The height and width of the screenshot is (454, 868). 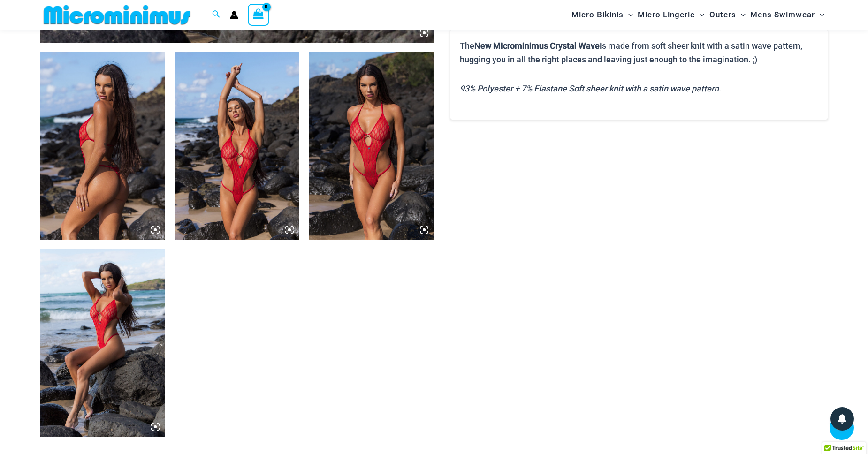 What do you see at coordinates (234, 15) in the screenshot?
I see `a: Account icon link` at bounding box center [234, 15].